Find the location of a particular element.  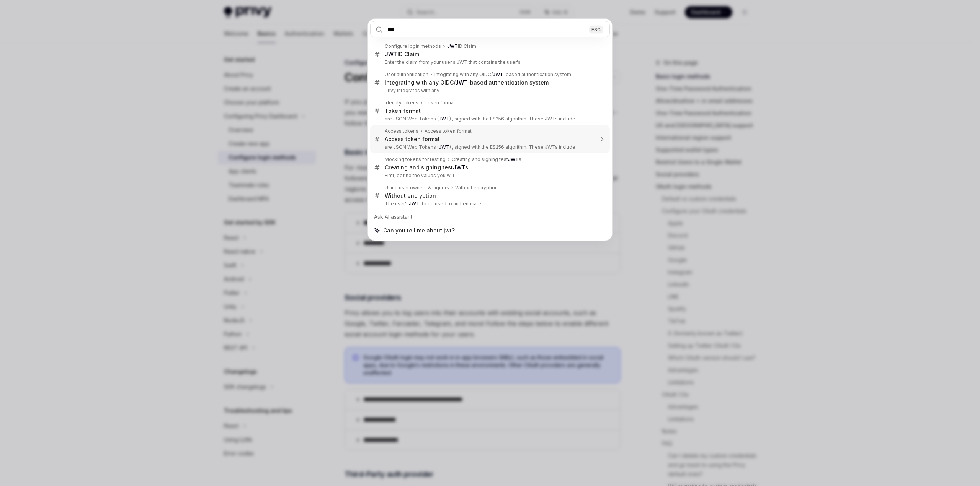

div: Access tokens is located at coordinates (402, 131).